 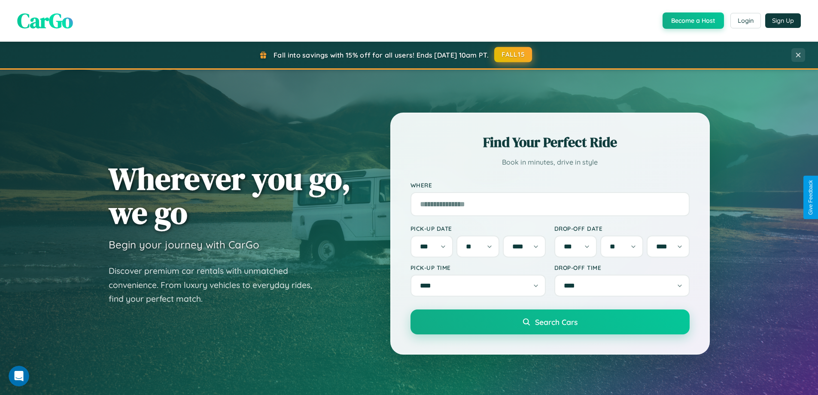 What do you see at coordinates (478, 228) in the screenshot?
I see `label: Pick-up Date` at bounding box center [478, 228].